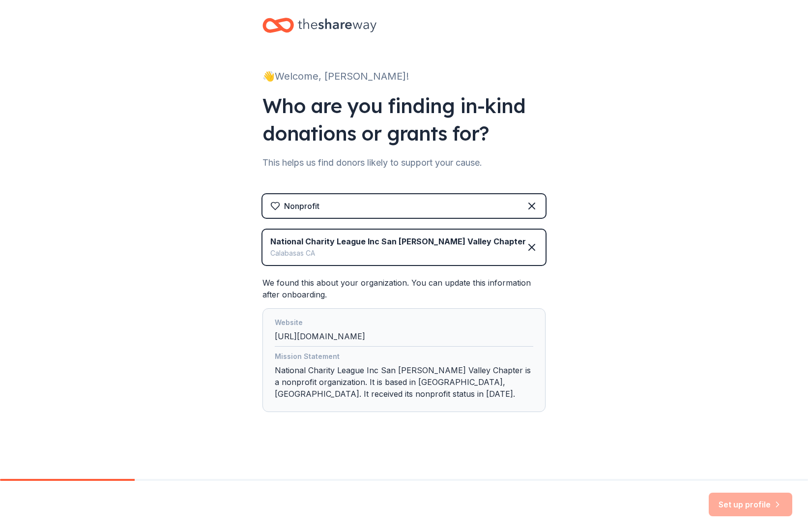 This screenshot has height=532, width=808. I want to click on div: Website, so click(404, 324).